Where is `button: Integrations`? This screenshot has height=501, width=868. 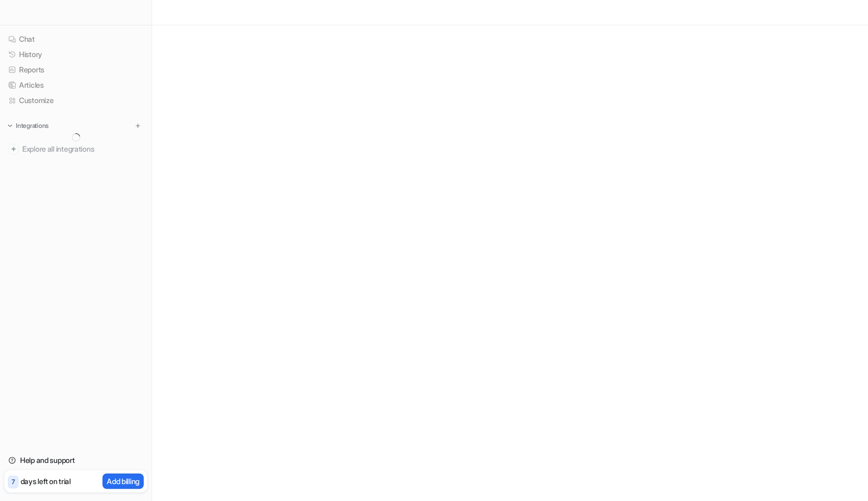
button: Integrations is located at coordinates (28, 125).